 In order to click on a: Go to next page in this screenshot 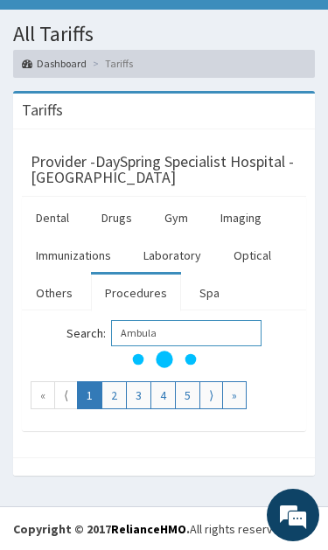, I will do `click(211, 395)`.